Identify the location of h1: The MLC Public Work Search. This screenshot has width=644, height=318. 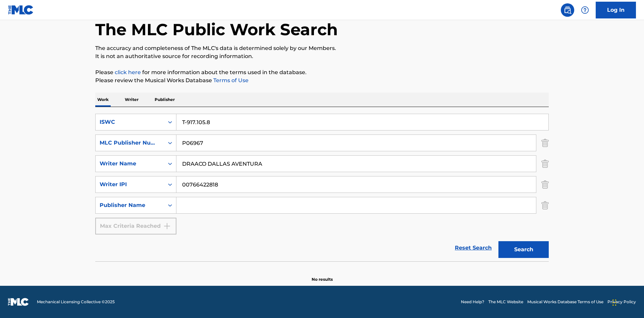
(216, 29).